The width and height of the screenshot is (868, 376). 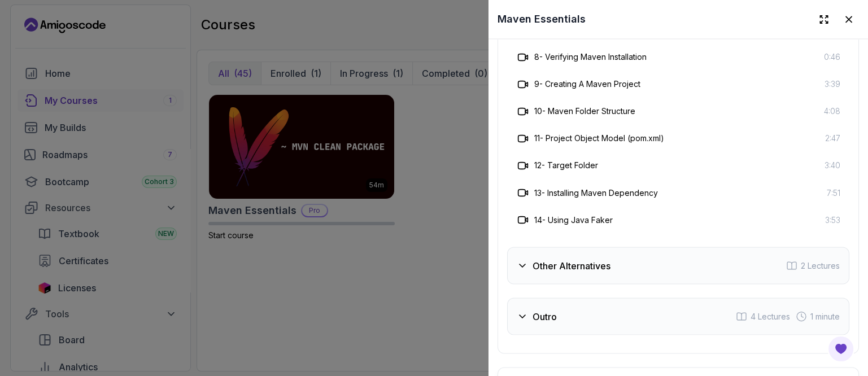 I want to click on span: 2:47, so click(x=832, y=139).